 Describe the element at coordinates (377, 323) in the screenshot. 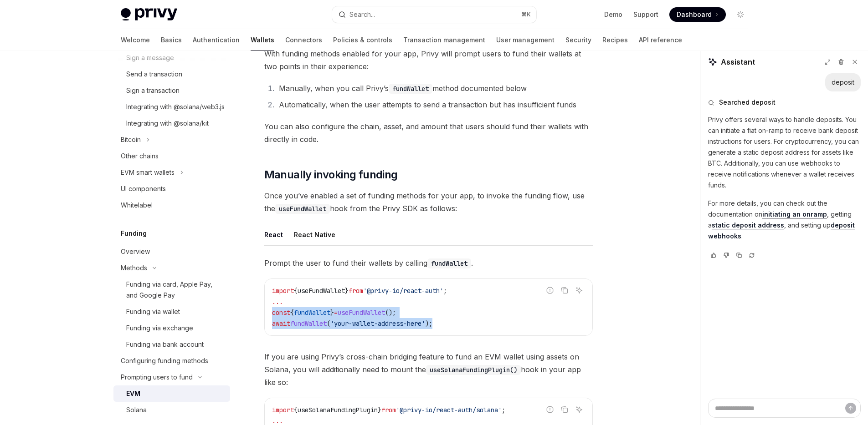

I see `span: 'your-wallet-address-here'` at that location.